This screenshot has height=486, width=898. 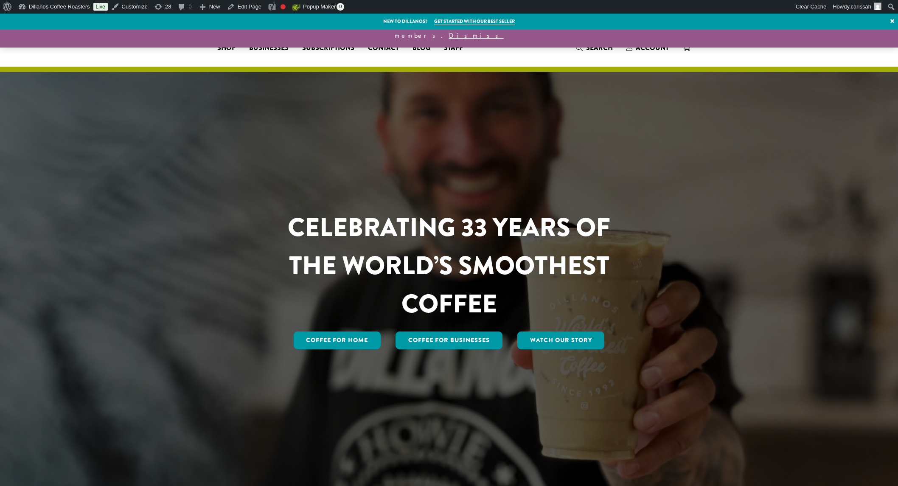 I want to click on span: carissah, so click(x=861, y=6).